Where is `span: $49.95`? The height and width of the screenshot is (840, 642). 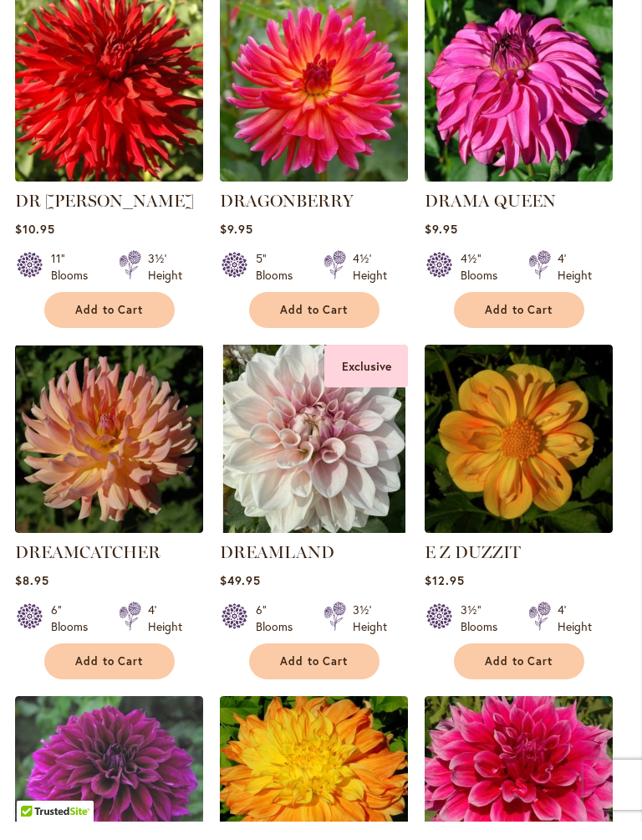
span: $49.95 is located at coordinates (240, 599).